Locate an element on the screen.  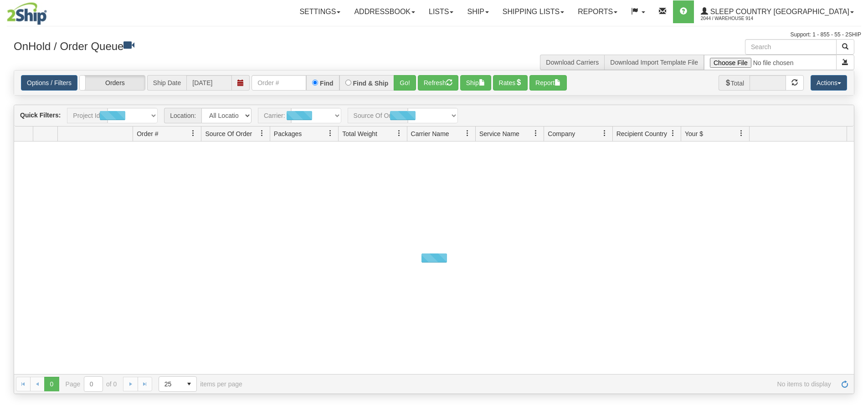
a: Addressbook is located at coordinates (384, 12).